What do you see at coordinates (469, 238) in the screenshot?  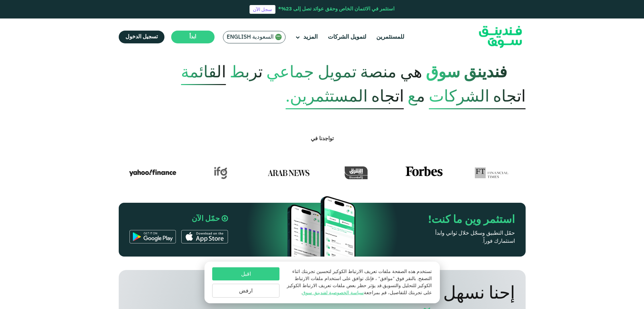 I see `p: حمّل التطبيق وسجّل خلال ثواني وابدأ استثمارك فوراً.` at bounding box center [469, 238].